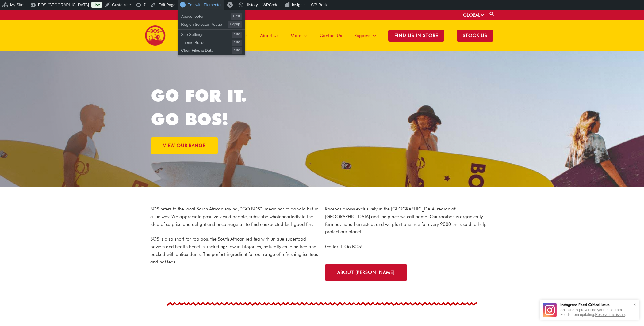 The height and width of the screenshot is (326, 644). I want to click on span: Site Settings, so click(206, 34).